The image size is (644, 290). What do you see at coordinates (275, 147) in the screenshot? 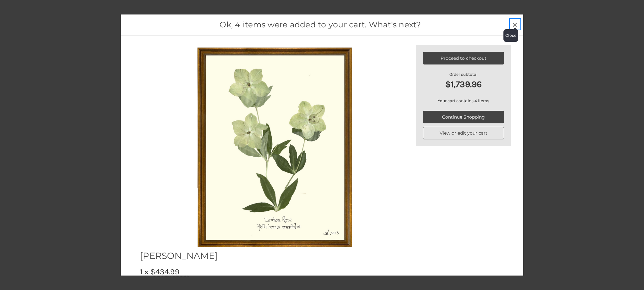
I see `img: LENTON ROSE` at bounding box center [275, 147].